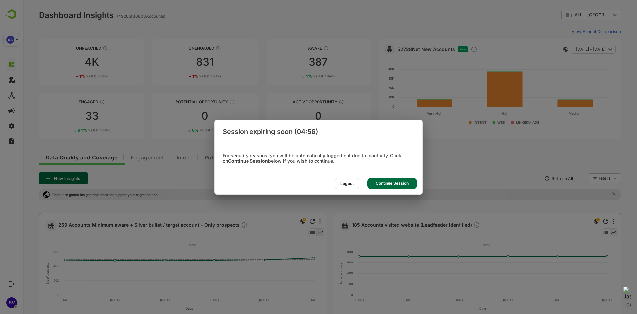 This screenshot has height=314, width=637. What do you see at coordinates (181, 62) in the screenshot?
I see `div: 831` at bounding box center [181, 62].